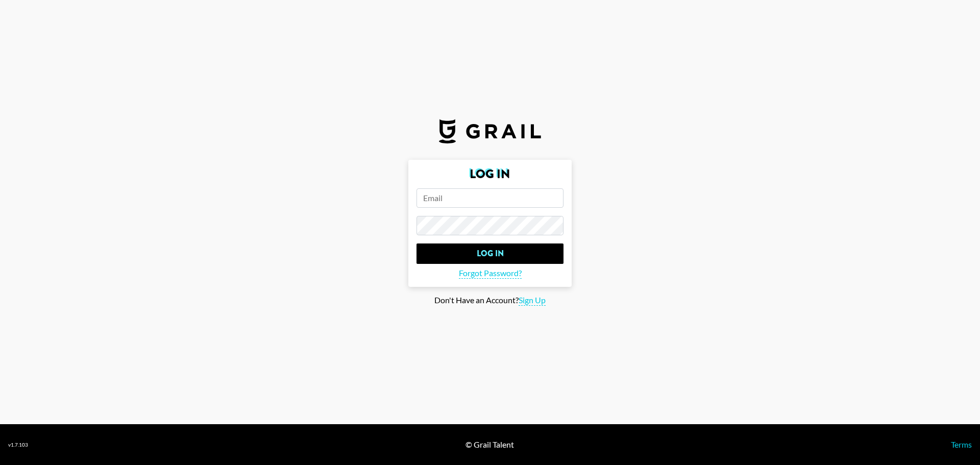  What do you see at coordinates (490, 300) in the screenshot?
I see `div: Don't Have an Account?` at bounding box center [490, 300].